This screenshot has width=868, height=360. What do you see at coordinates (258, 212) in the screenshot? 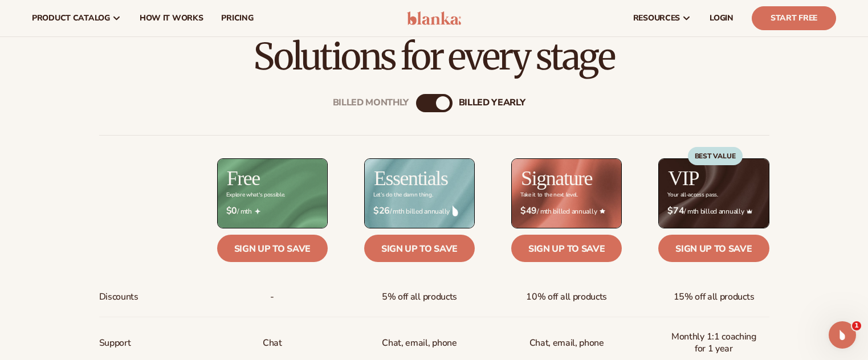
I see `img: Free_Icon_bb6e7c7e-73f8-44bd-8ed0-223ea0fc522e.png` at bounding box center [258, 212].